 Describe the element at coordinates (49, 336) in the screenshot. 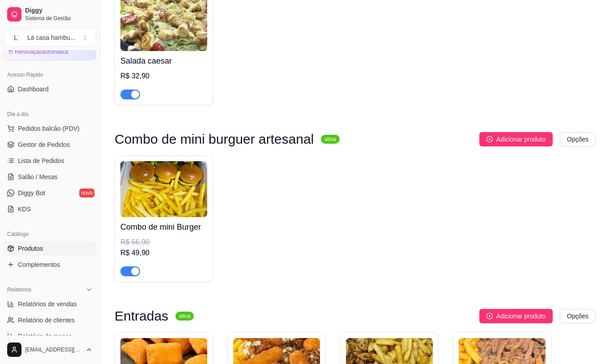

I see `a: Relatório de mesas` at that location.